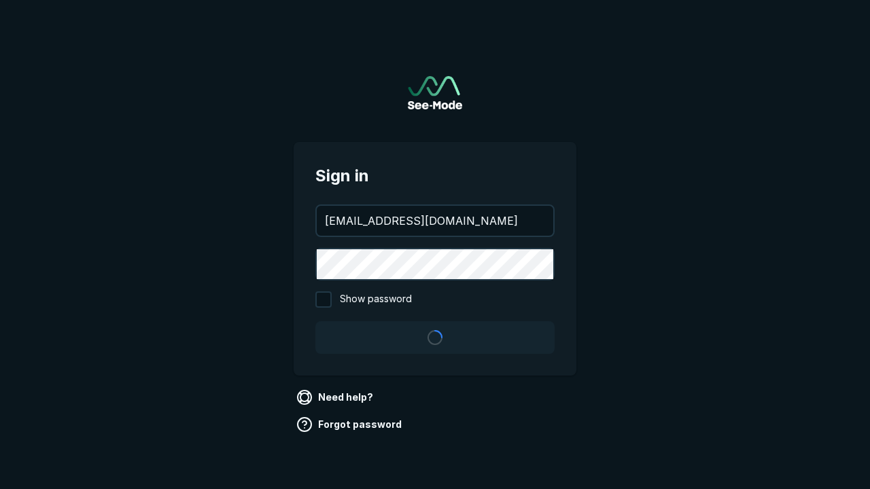  Describe the element at coordinates (435, 92) in the screenshot. I see `img: See-Mode Logo` at that location.